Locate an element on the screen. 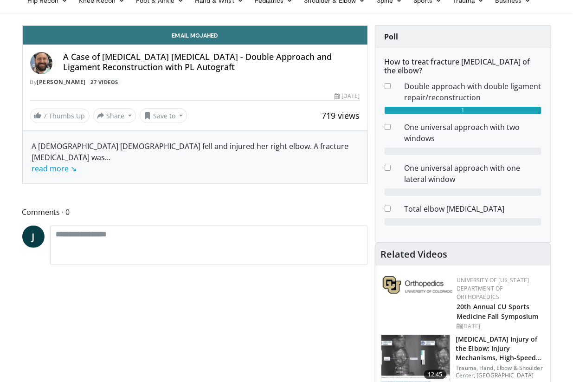 The image size is (573, 382). img: Avatar is located at coordinates (41, 63).